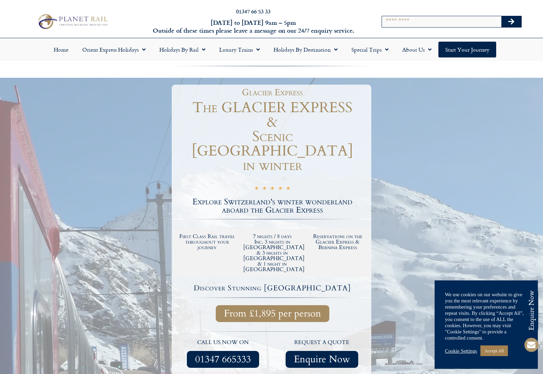 This screenshot has height=374, width=543. Describe the element at coordinates (61, 50) in the screenshot. I see `a: Home` at that location.